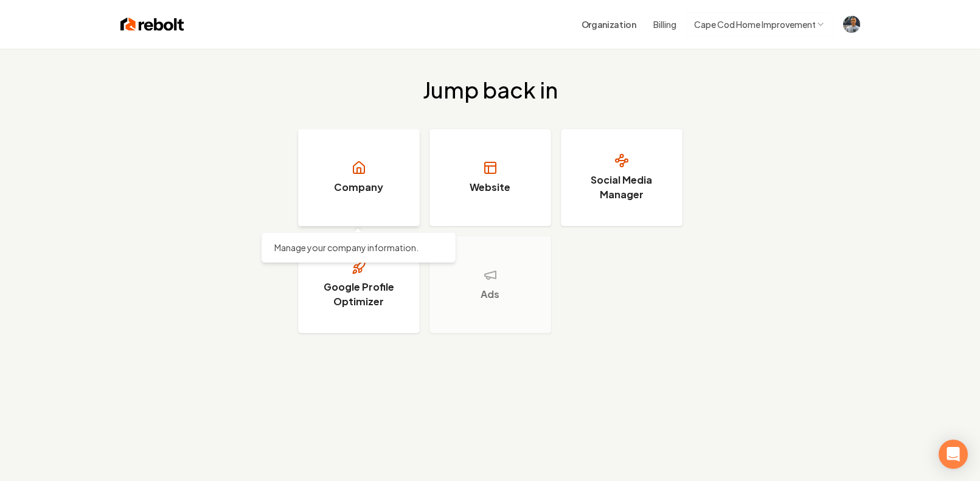  What do you see at coordinates (490, 178) in the screenshot?
I see `a: Website` at bounding box center [490, 178].